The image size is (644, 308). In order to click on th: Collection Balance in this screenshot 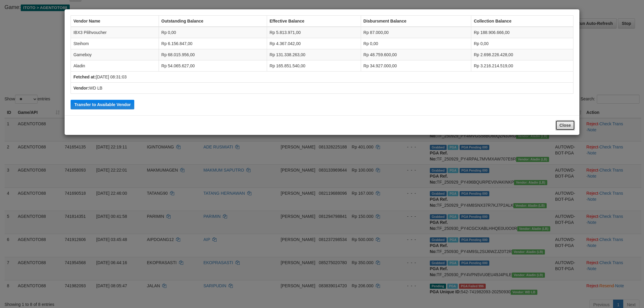, I will do `click(522, 21)`.